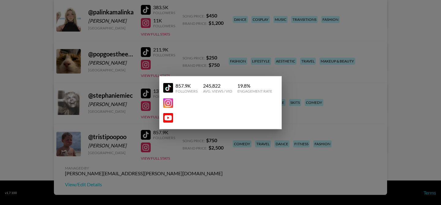 The height and width of the screenshot is (205, 441). Describe the element at coordinates (255, 91) in the screenshot. I see `div: Engagement Rate` at that location.